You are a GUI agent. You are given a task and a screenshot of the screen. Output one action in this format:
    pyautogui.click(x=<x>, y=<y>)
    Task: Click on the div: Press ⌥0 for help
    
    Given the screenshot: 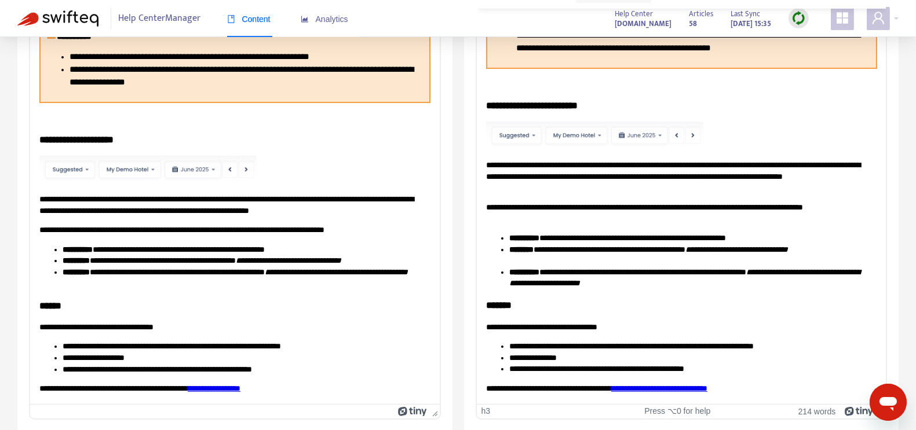 What is the action you would take?
    pyautogui.click(x=677, y=411)
    